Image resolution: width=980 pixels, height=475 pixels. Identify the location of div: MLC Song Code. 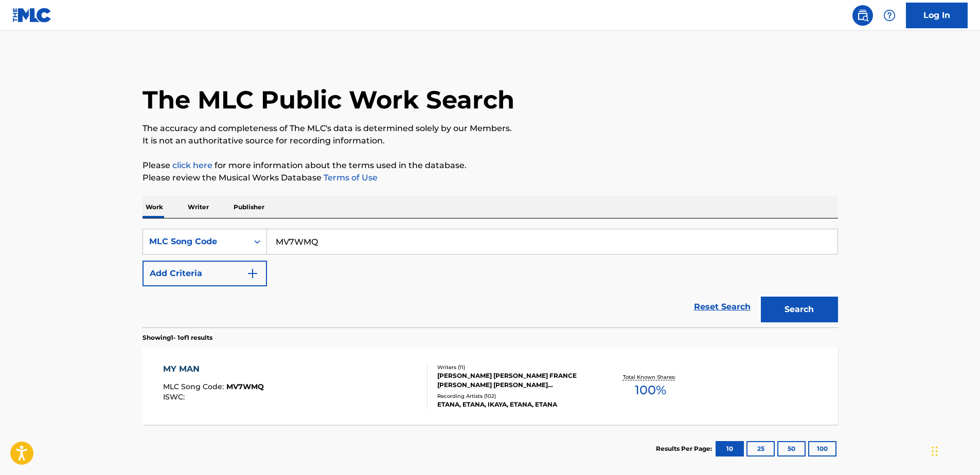
(196, 241).